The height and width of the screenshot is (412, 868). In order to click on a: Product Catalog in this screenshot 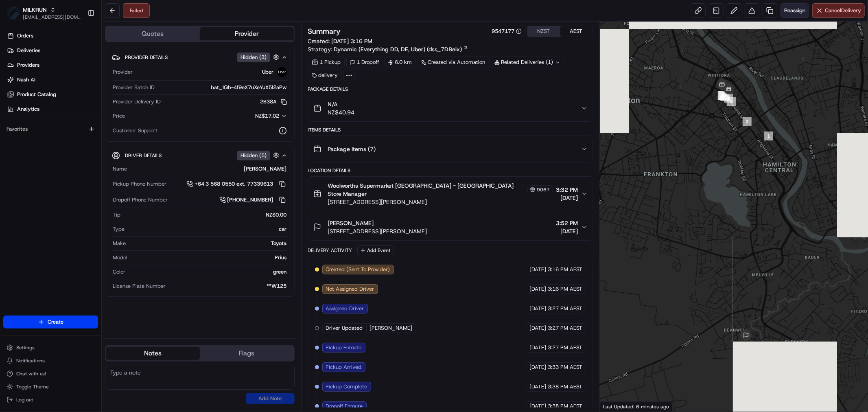, I will do `click(52, 95)`.